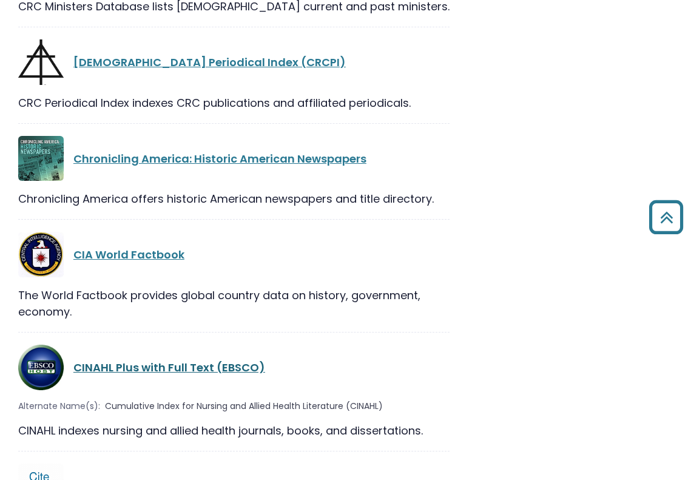 The height and width of the screenshot is (480, 691). Describe the element at coordinates (129, 254) in the screenshot. I see `a: CIA World Factbook` at that location.